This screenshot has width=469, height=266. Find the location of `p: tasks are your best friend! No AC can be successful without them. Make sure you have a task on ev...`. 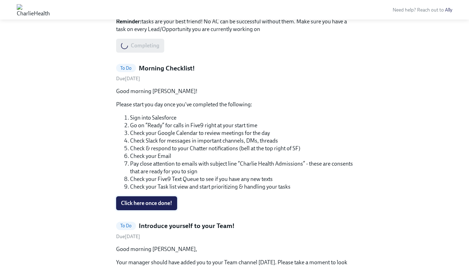

p: tasks are your best friend! No AC can be successful without them. Make sure you have a task on ev... is located at coordinates (235, 25).